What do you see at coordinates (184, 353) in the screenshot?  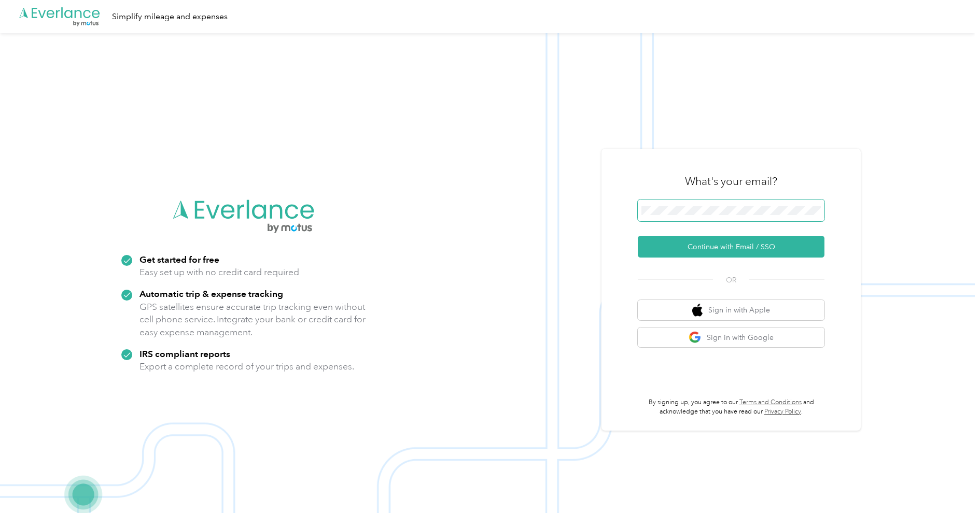 I see `strong: IRS compliant reports` at bounding box center [184, 353].